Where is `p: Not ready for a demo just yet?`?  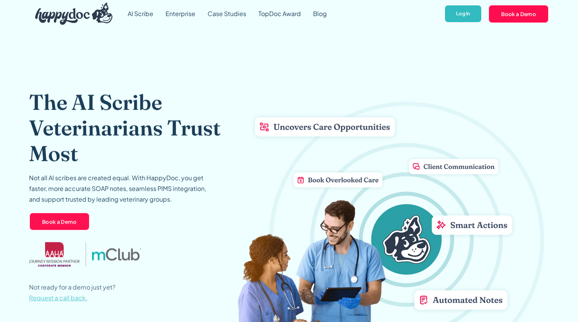
p: Not ready for a demo just yet? is located at coordinates (72, 292).